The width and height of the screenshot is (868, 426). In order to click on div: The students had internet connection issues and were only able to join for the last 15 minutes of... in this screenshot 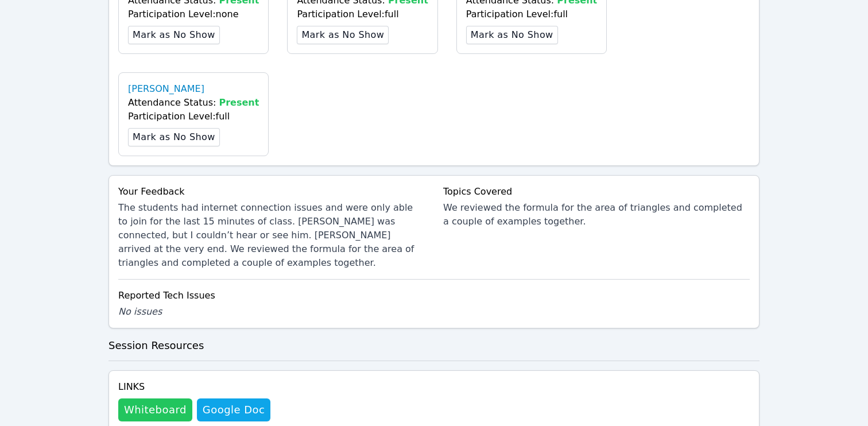, I will do `click(271, 236)`.